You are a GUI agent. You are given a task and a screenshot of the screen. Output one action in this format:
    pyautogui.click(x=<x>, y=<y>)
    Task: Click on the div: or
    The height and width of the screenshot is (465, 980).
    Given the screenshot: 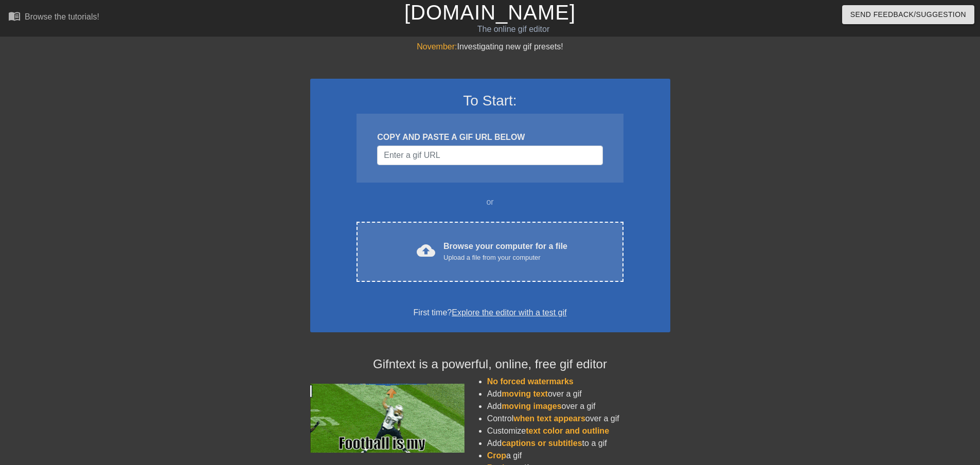 What is the action you would take?
    pyautogui.click(x=490, y=202)
    